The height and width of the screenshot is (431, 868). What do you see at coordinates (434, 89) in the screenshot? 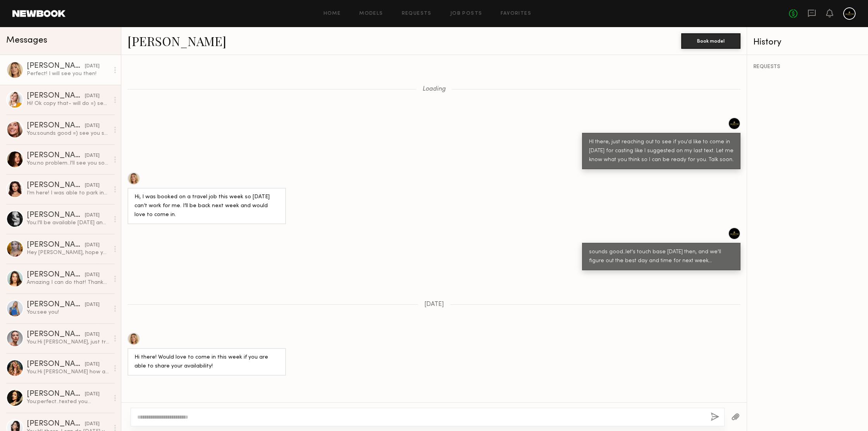
I see `span: Loading` at bounding box center [434, 89].